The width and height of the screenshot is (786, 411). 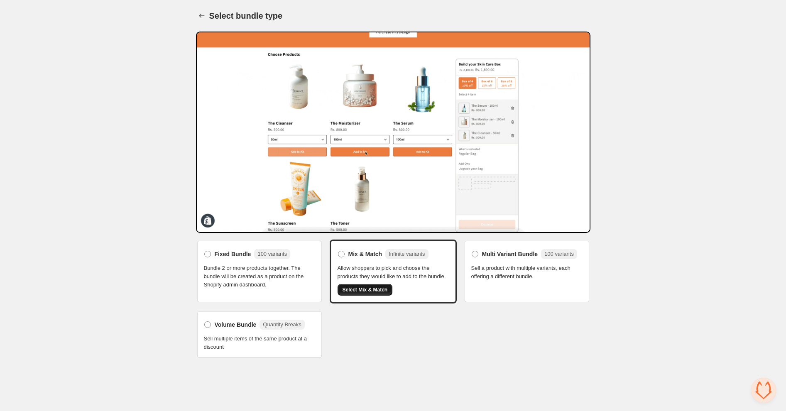 I want to click on span: Sell multiple items of the same product at a discount, so click(x=259, y=343).